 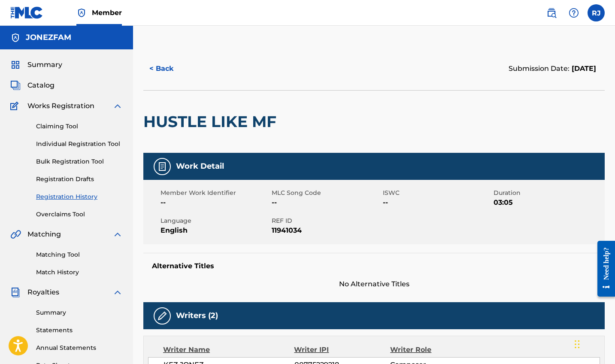 I want to click on div: User Menu, so click(x=596, y=13).